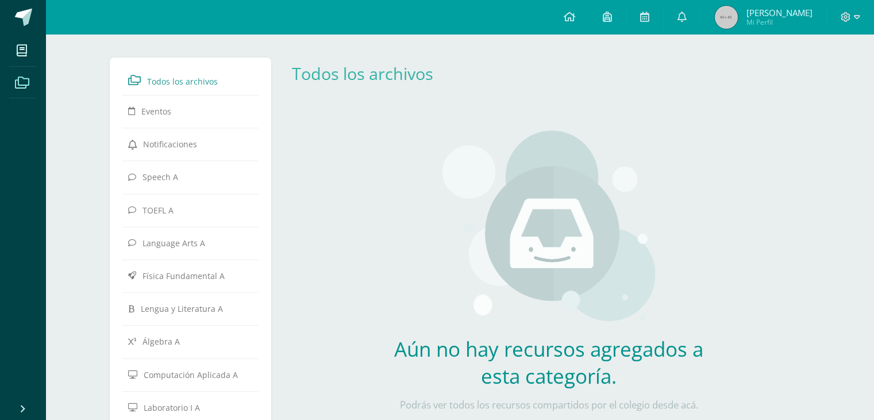  What do you see at coordinates (182, 81) in the screenshot?
I see `span: Todos los archivos` at bounding box center [182, 81].